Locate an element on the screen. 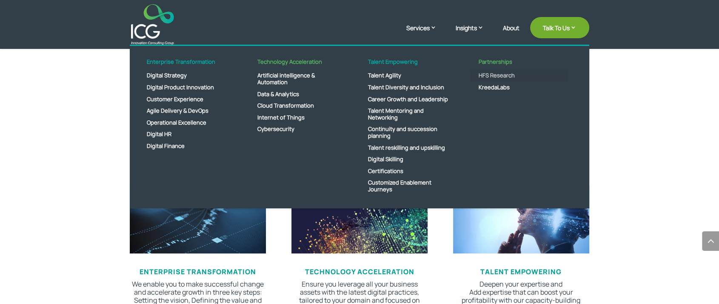 This screenshot has width=719, height=304. a: Enterprise Transformation is located at coordinates (187, 64).